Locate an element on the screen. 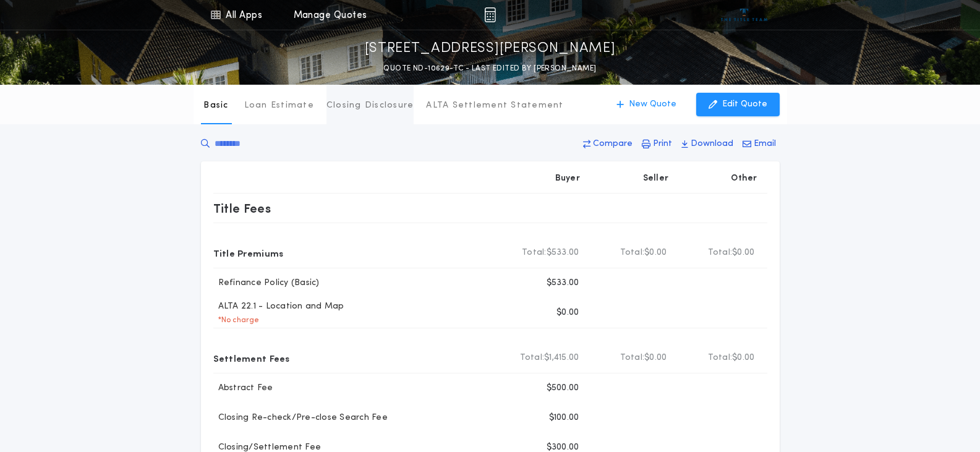  p: $533.00 is located at coordinates (562, 283).